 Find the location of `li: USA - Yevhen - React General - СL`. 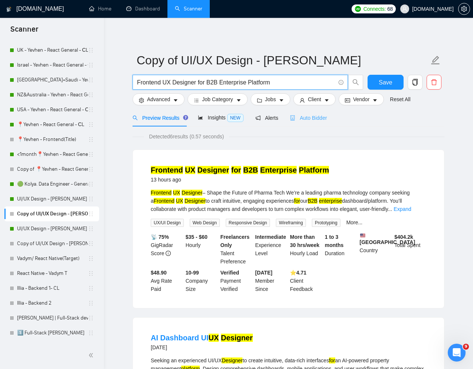

li: USA - Yevhen - React General - СL is located at coordinates (52, 110).